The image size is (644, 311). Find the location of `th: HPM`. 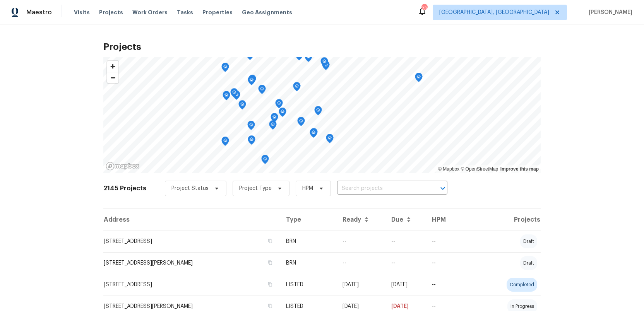

th: HPM is located at coordinates (458, 220).